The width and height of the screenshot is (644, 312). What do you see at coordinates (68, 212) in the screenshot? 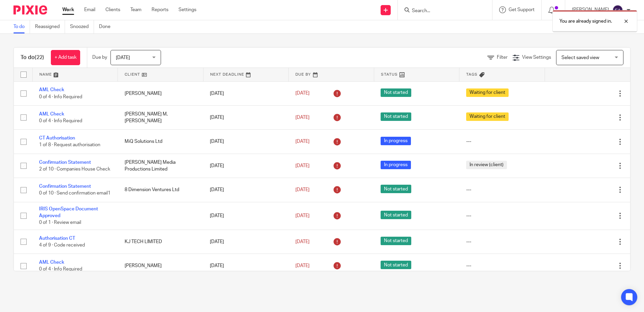
I see `a: IRIS OpenSpace Document Approved` at bounding box center [68, 212].